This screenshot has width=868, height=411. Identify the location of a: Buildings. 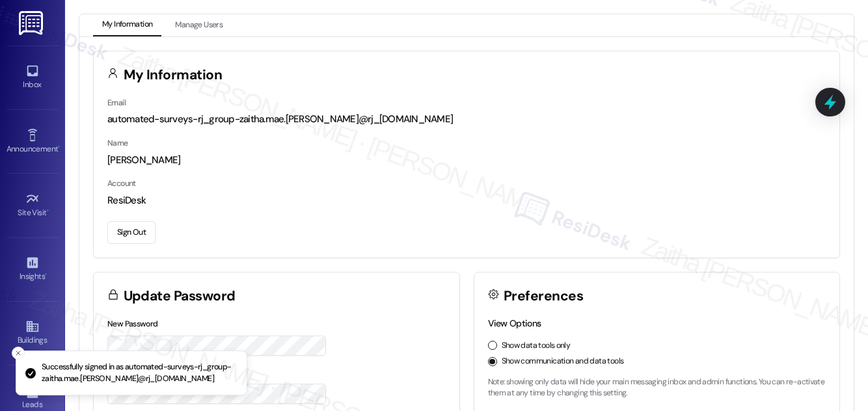
(33, 333).